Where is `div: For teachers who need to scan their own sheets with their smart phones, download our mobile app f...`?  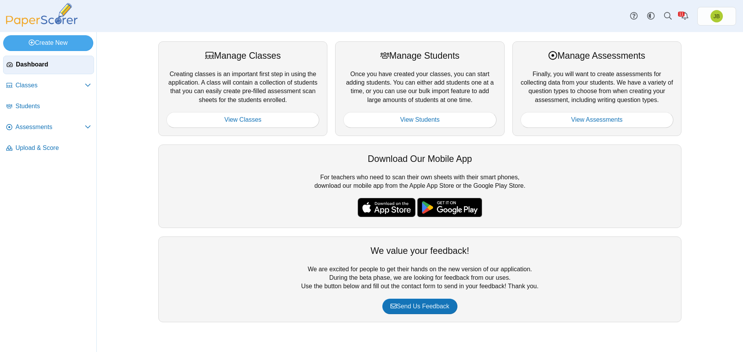
div: For teachers who need to scan their own sheets with their smart phones, download our mobile app f... is located at coordinates (420, 186).